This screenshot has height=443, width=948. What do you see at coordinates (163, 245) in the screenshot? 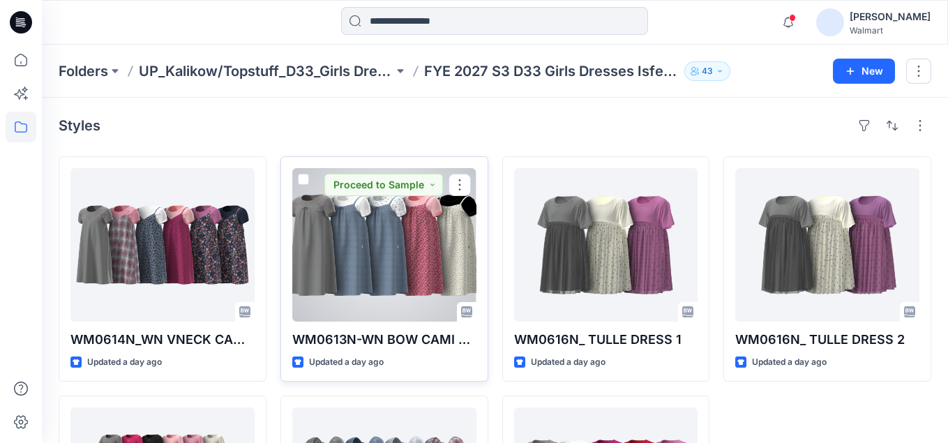
I see `a: WM0614N_WN VNECK CAMI DRESS` at bounding box center [163, 245].